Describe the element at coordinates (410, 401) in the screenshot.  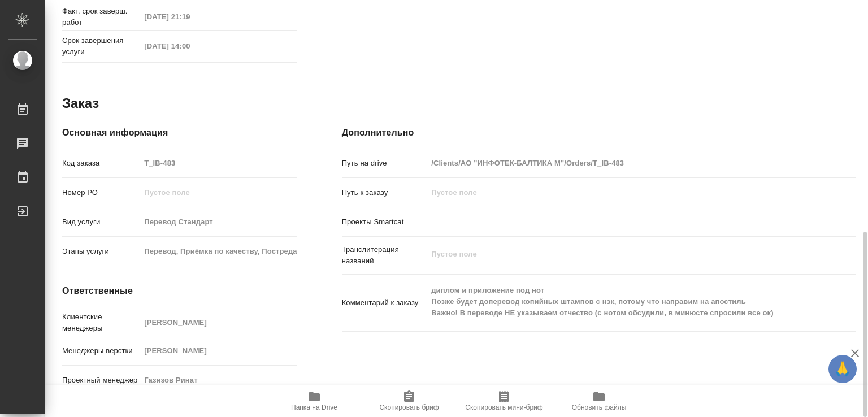
I see `button: Скопировать бриф` at that location.